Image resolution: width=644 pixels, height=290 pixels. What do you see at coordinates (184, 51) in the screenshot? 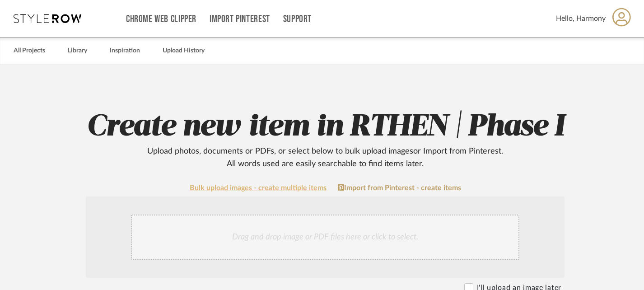
I see `a: Upload History` at bounding box center [184, 51].